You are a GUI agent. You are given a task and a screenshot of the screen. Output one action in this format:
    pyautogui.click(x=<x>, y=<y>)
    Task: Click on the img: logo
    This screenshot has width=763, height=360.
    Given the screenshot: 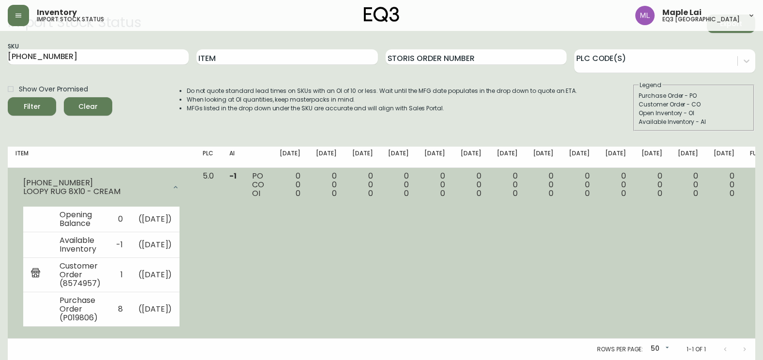 What is the action you would take?
    pyautogui.click(x=382, y=15)
    